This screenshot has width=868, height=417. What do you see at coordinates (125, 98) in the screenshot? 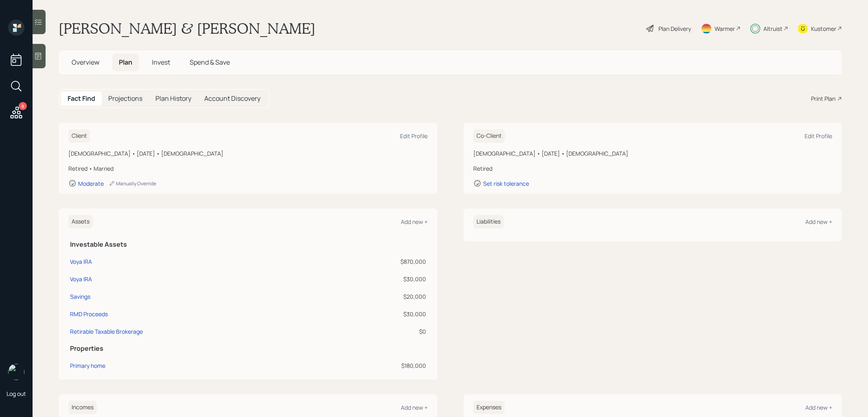
I see `h5: Projections` at bounding box center [125, 98].